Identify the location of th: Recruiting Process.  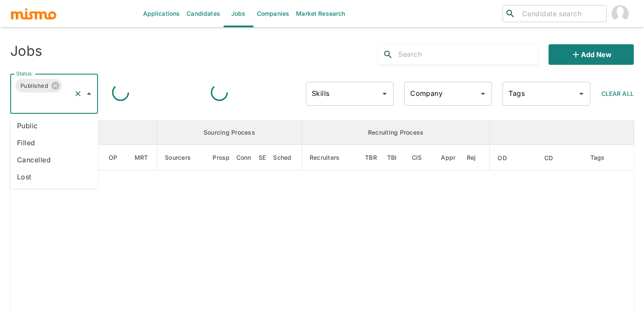
(395, 133).